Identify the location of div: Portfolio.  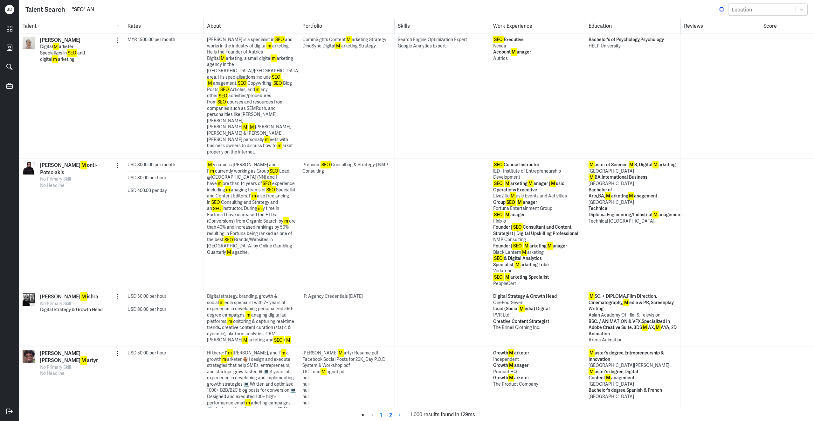
(347, 26).